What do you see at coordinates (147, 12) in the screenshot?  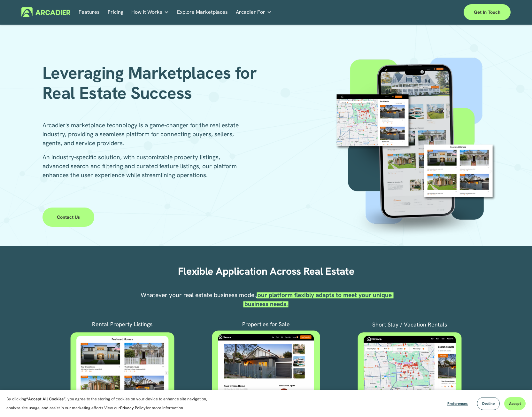 I see `span: How It Works` at bounding box center [147, 12].